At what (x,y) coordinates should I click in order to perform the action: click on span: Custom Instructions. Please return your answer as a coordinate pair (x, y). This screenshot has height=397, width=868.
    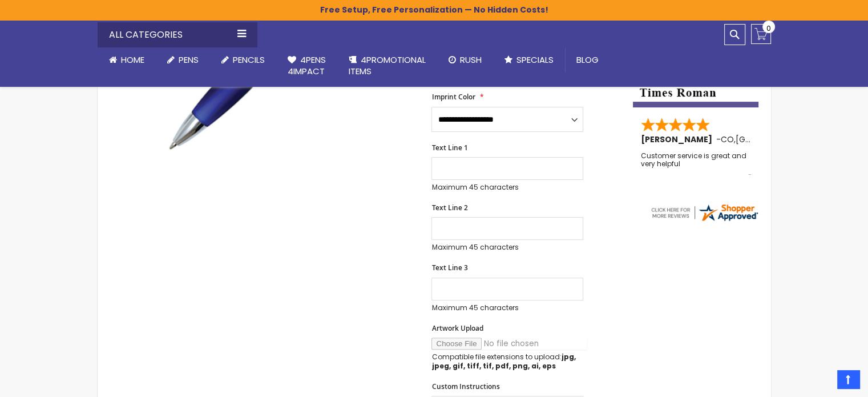
    Looking at the image, I should click on (465, 386).